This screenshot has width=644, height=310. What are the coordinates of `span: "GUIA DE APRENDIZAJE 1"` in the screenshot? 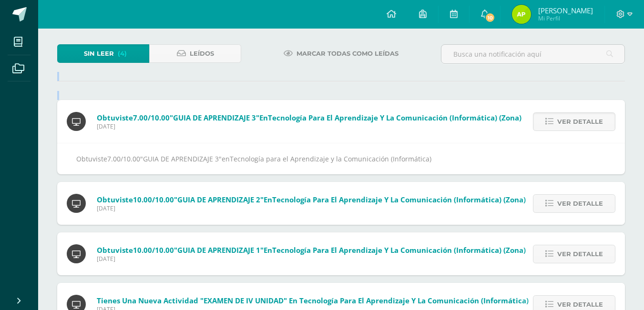 It's located at (219, 250).